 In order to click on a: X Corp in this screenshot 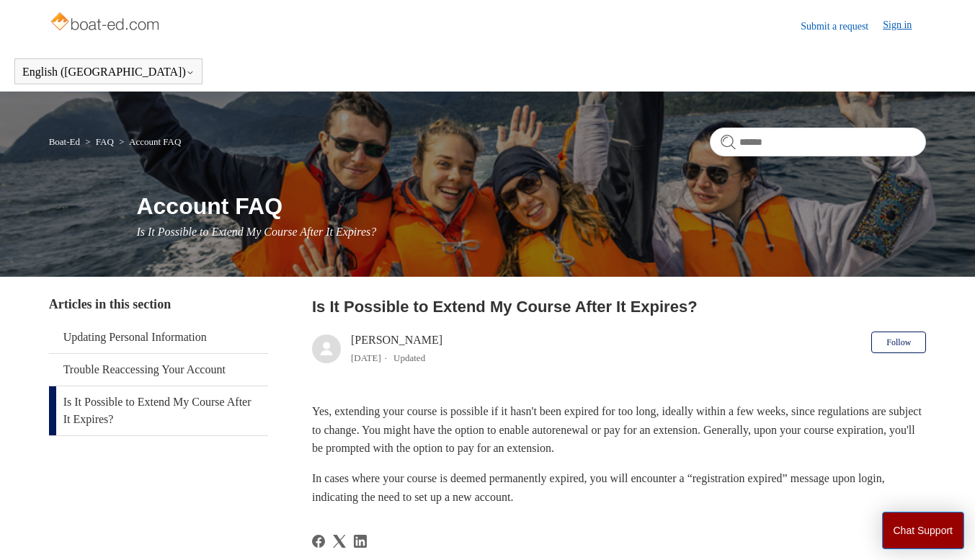, I will do `click(340, 541)`.